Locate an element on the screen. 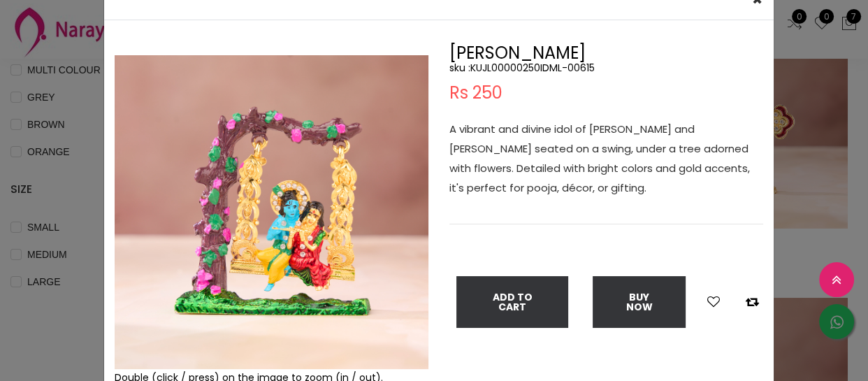  h5: sku : KUJL00000250IDML-00615 is located at coordinates (606, 68).